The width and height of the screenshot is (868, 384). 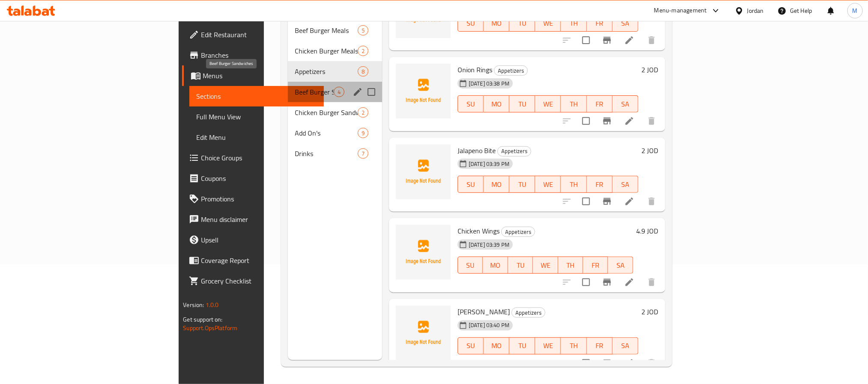 I want to click on span: Upsell, so click(x=259, y=241).